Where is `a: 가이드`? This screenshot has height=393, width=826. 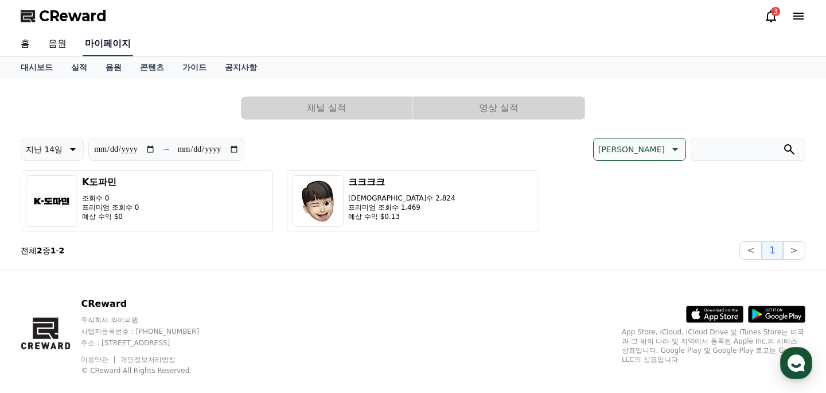 a: 가이드 is located at coordinates (195, 67).